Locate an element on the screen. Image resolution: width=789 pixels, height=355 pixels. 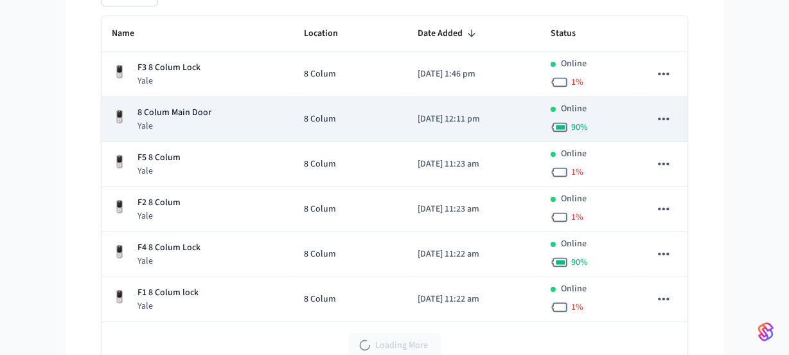
span: Name is located at coordinates (131, 33).